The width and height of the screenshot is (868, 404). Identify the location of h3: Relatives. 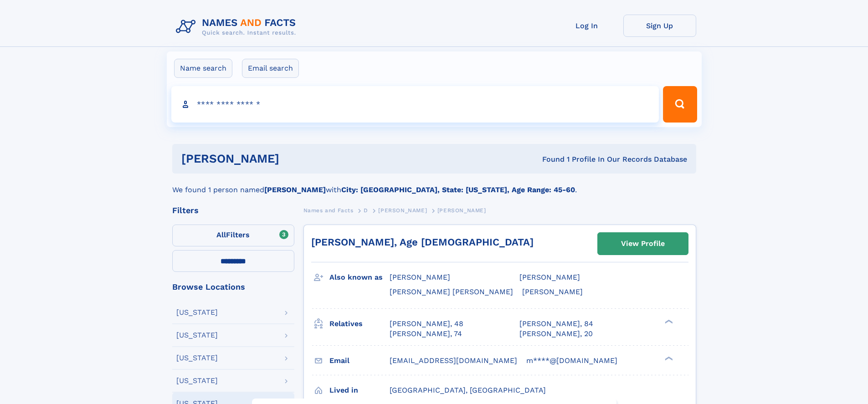
(360, 324).